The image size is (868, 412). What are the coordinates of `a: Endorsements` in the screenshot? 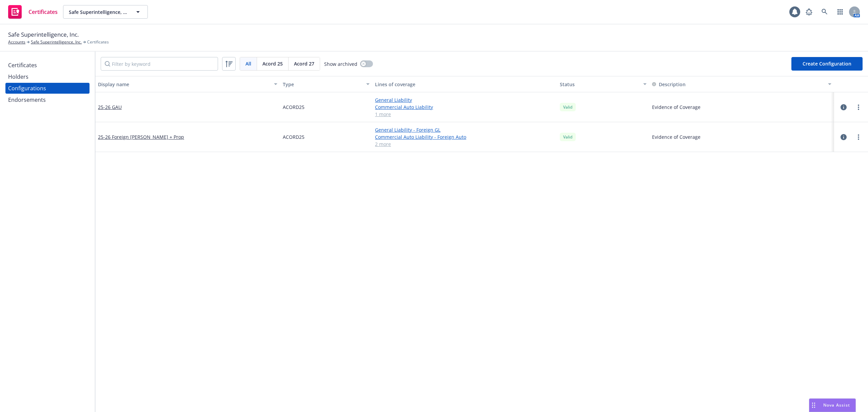 It's located at (48, 100).